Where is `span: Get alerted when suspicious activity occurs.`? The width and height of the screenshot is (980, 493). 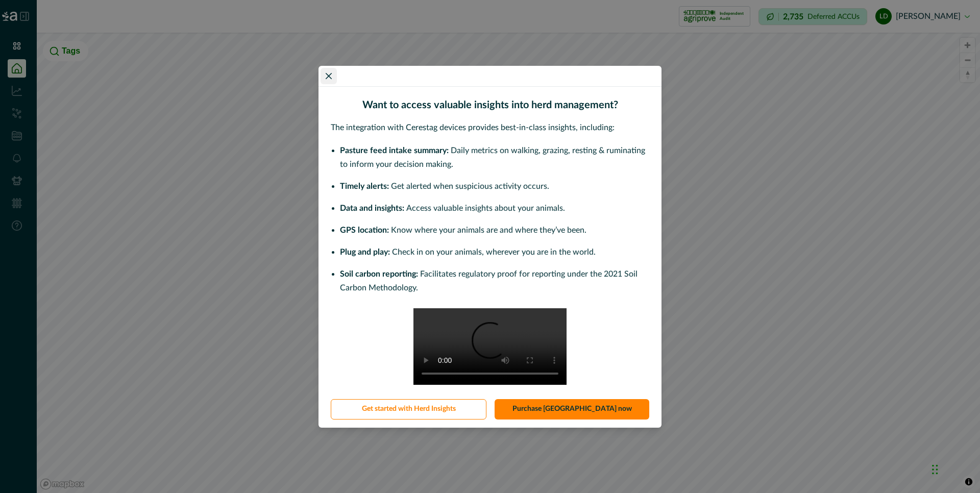 span: Get alerted when suspicious activity occurs. is located at coordinates (470, 186).